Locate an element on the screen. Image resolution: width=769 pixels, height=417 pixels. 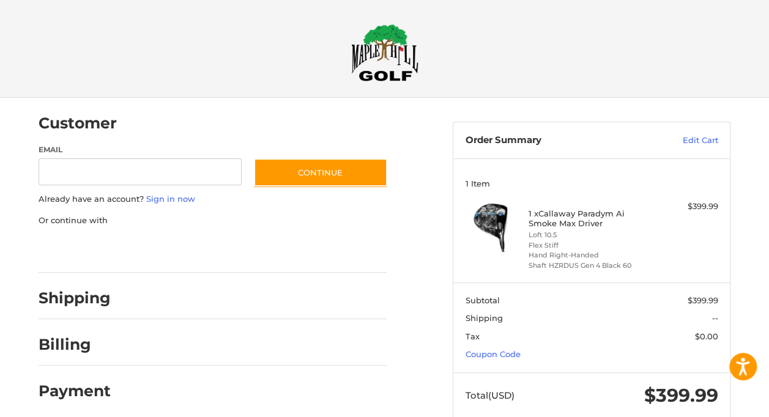
span: Subtotal is located at coordinates (483, 300).